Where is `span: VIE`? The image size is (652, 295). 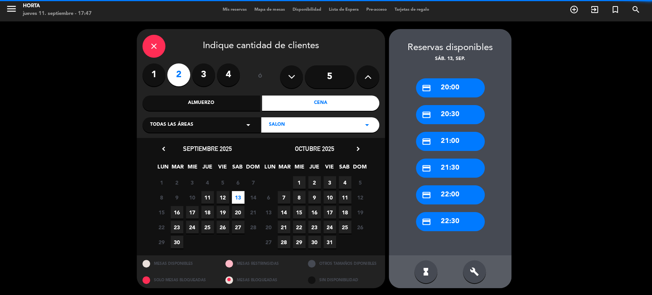 span: VIE is located at coordinates (329, 168).